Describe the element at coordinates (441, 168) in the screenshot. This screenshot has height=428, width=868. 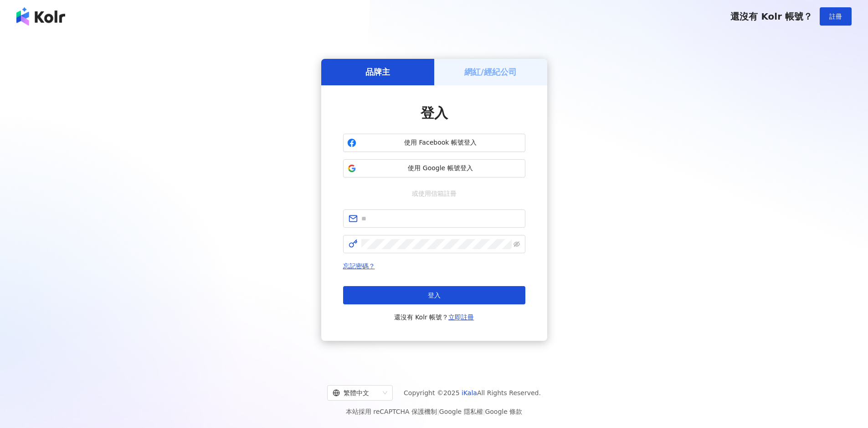
I see `span: 使用 Google 帳號登入` at that location.